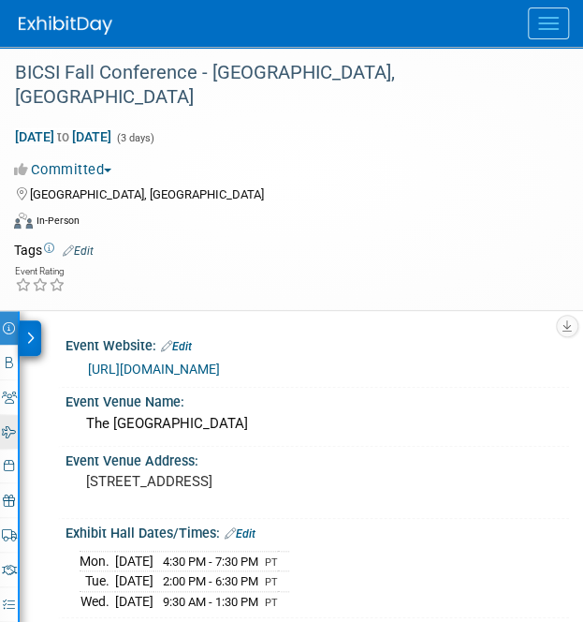 The height and width of the screenshot is (622, 583). What do you see at coordinates (317, 399) in the screenshot?
I see `div: Event Venue Name:` at bounding box center [317, 399].